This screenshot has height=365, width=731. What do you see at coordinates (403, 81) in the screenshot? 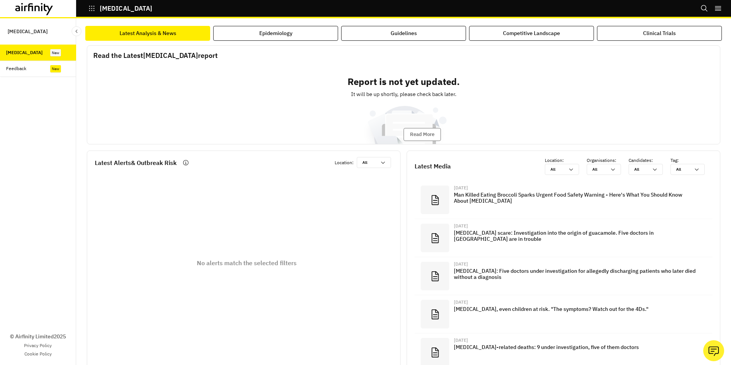
I see `h2: Report is not yet updated.` at bounding box center [403, 81].